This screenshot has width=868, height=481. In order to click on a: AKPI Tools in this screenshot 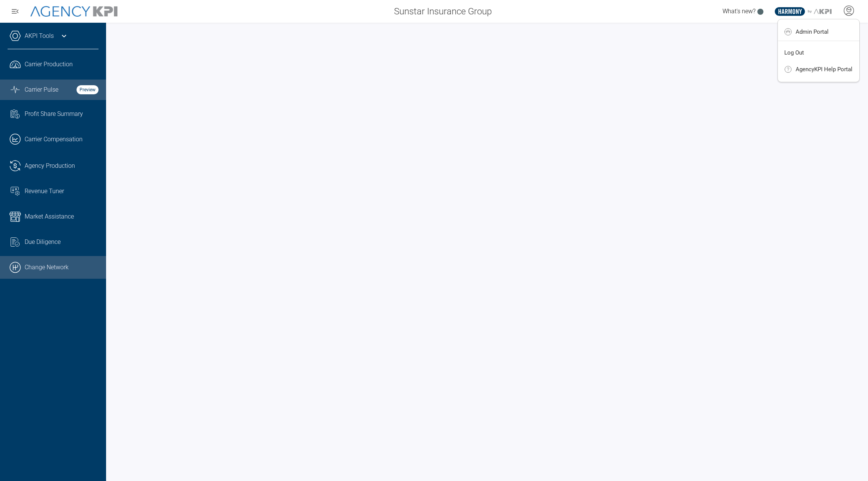, I will do `click(39, 36)`.